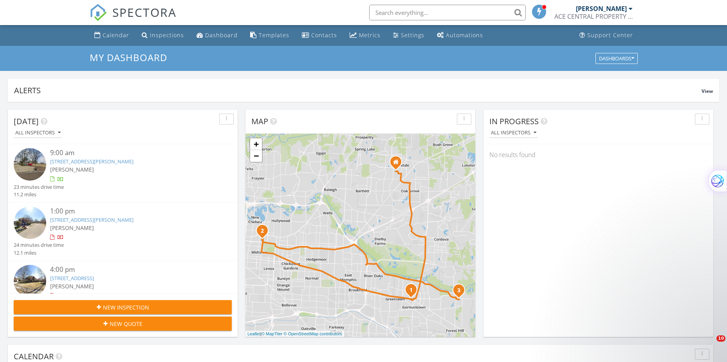 This screenshot has height=362, width=727. What do you see at coordinates (133, 19) in the screenshot?
I see `a: SPECTORA` at bounding box center [133, 19].